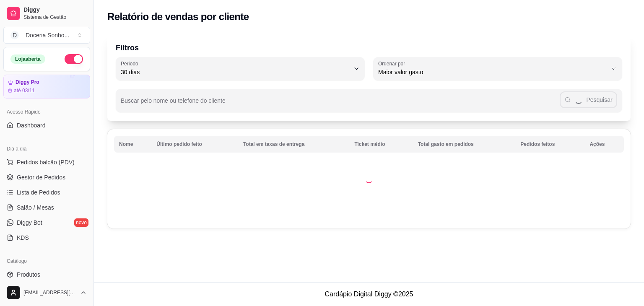 This screenshot has width=644, height=306. What do you see at coordinates (28, 275) in the screenshot?
I see `span: Produtos` at bounding box center [28, 275].